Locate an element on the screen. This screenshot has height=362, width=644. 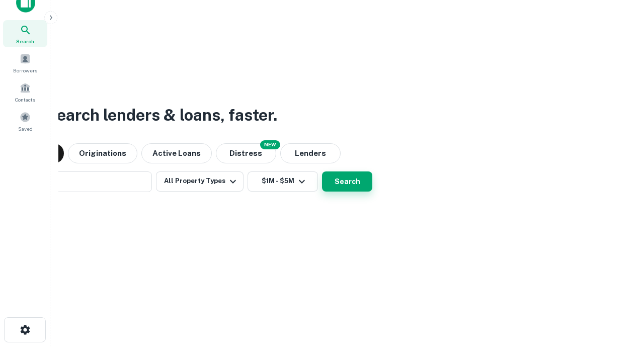
span: Saved is located at coordinates (25, 129).